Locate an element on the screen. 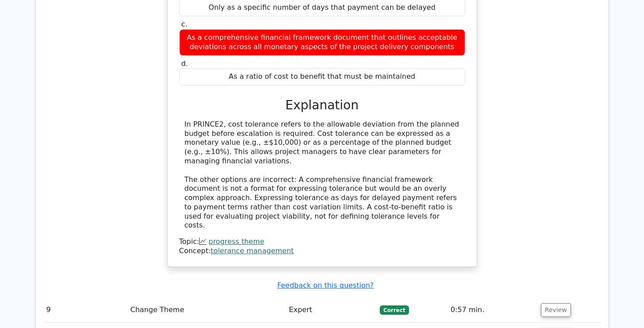  span: Correct is located at coordinates (394, 310).